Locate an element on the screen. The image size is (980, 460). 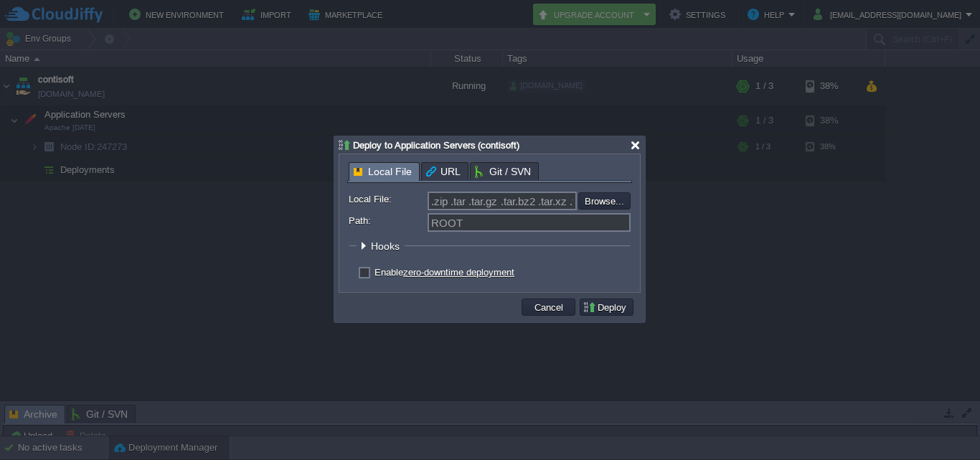
span: Git / SVN is located at coordinates (503, 172).